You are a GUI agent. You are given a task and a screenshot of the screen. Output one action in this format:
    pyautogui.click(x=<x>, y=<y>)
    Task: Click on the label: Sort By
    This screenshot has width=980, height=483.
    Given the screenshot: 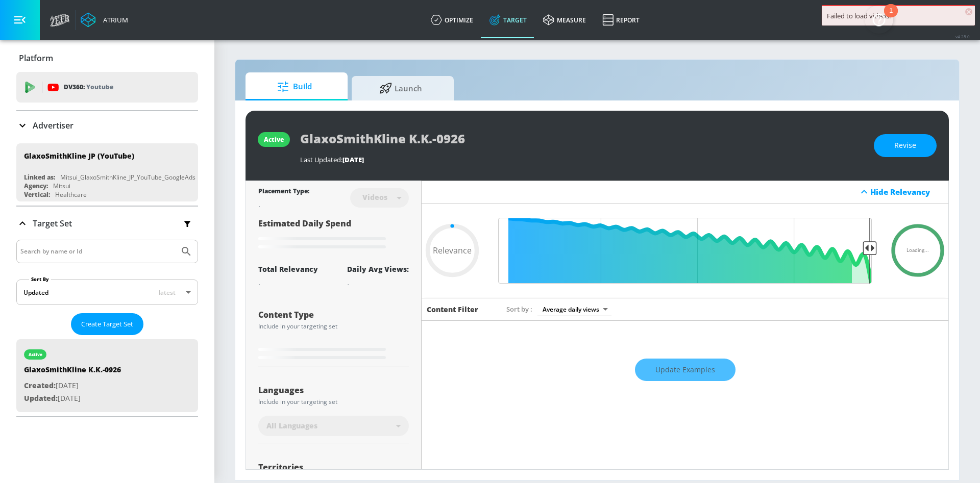 What is the action you would take?
    pyautogui.click(x=40, y=279)
    